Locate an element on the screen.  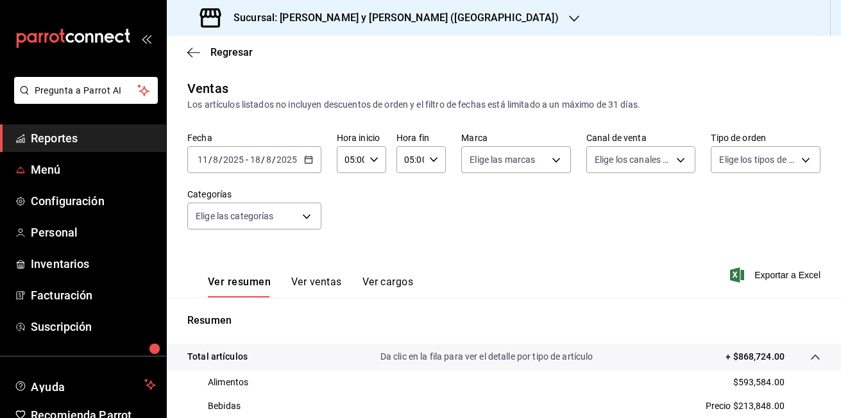
button: Ver ventas is located at coordinates (316, 287).